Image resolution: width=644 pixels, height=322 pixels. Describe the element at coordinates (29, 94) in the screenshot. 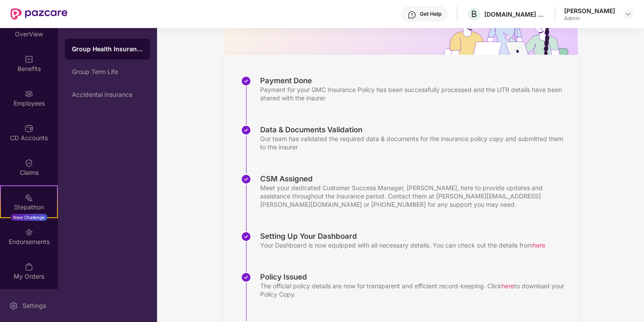

I see `img: svg+xml;base64,PHN2ZyBpZD0iRW1wbG95ZWVzIiB4bWxucz0iaHR0cDovL3d3dy53My5vcmcvMjAwMC9zdmciIHdpZHRoPS...` at that location.